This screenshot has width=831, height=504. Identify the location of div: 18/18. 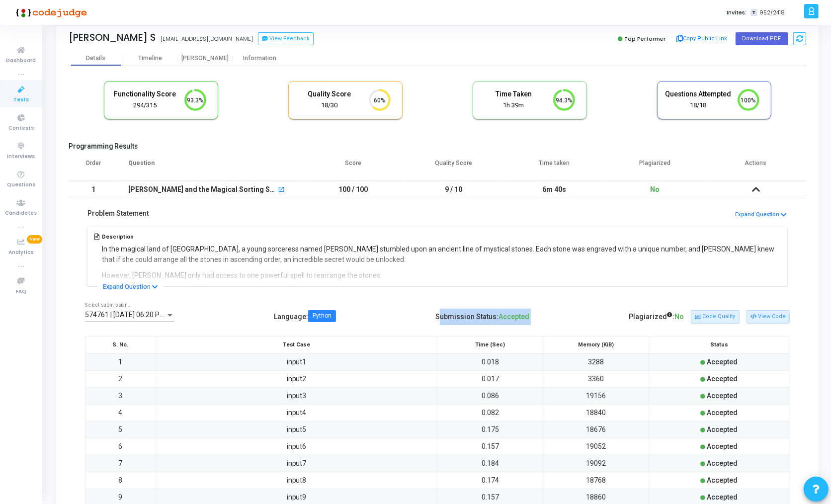
(698, 105).